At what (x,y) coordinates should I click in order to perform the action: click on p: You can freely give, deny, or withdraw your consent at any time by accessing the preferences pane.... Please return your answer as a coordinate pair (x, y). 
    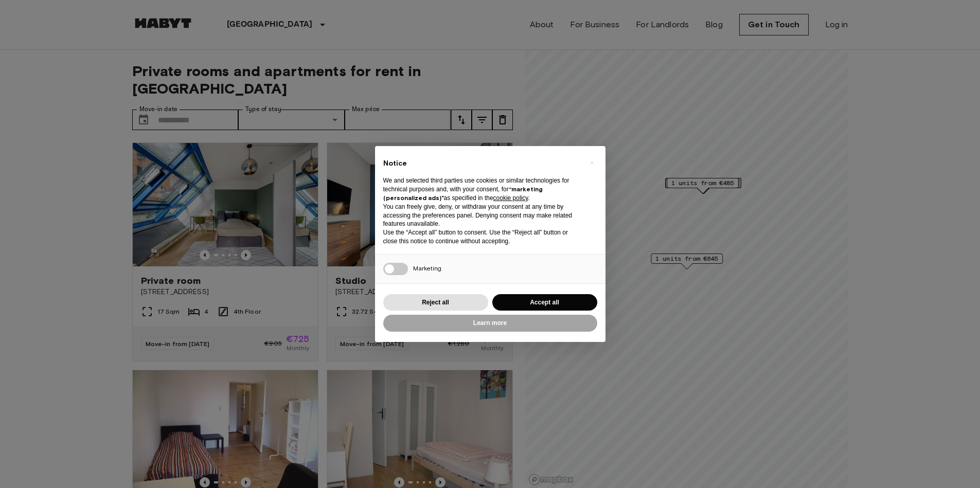
    Looking at the image, I should click on (482, 215).